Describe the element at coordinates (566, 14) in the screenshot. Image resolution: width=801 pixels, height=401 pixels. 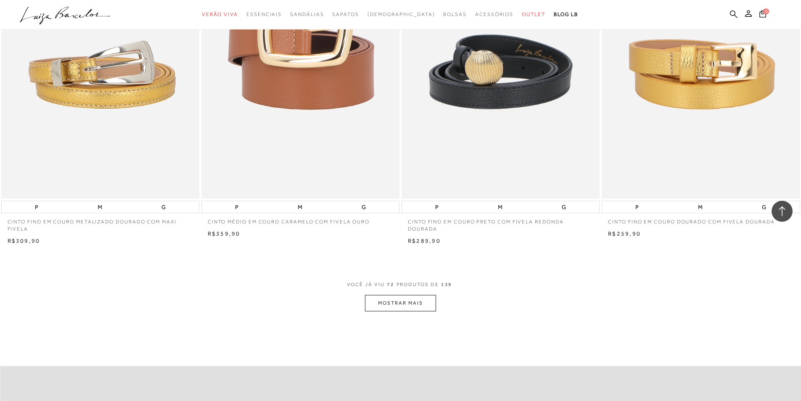
I see `span: BLOG LB` at that location.